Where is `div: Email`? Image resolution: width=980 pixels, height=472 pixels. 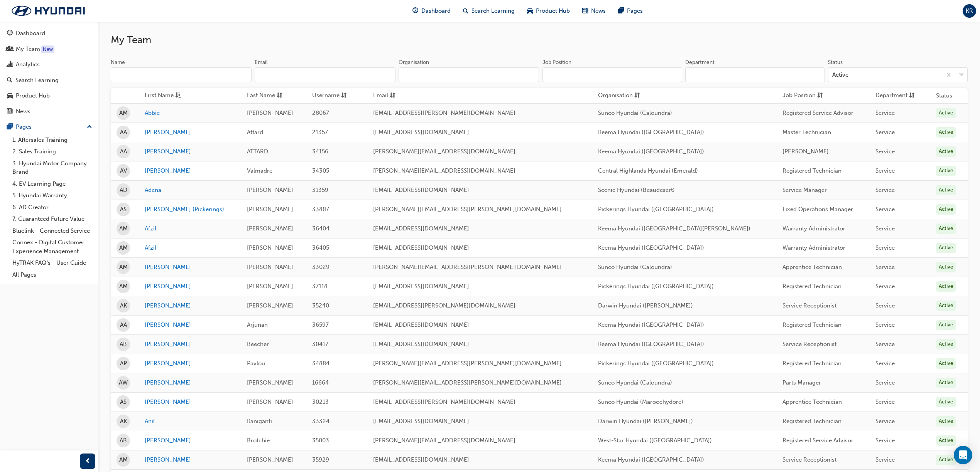
div: Email is located at coordinates (261, 63).